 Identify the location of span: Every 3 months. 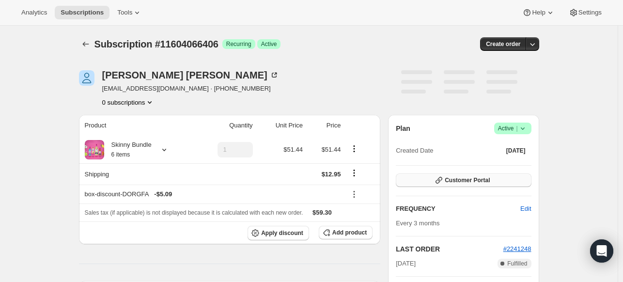
(417, 223).